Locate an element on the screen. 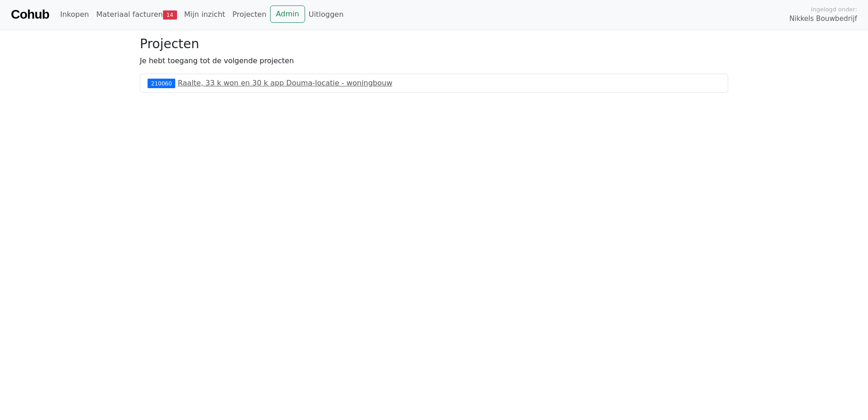  a: Projecten is located at coordinates (250, 14).